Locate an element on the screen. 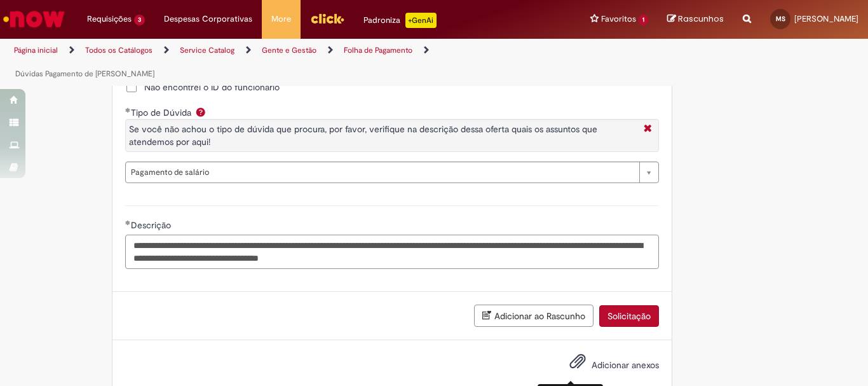 This screenshot has width=868, height=386. img: click_logo_yellow_360x200.png is located at coordinates (327, 18).